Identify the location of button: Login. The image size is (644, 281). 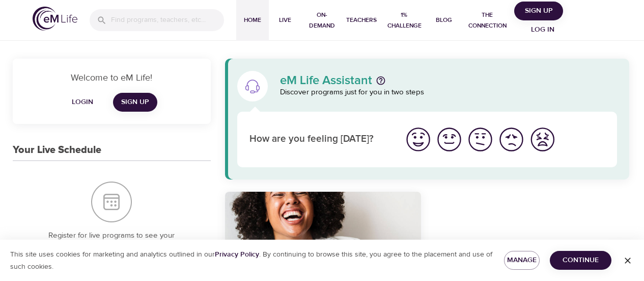
(83, 102).